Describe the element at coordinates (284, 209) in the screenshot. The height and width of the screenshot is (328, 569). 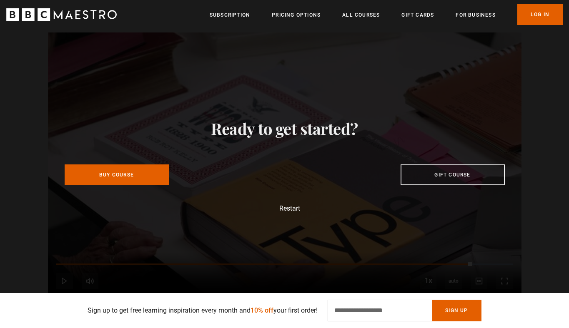
I see `button: Restart` at that location.